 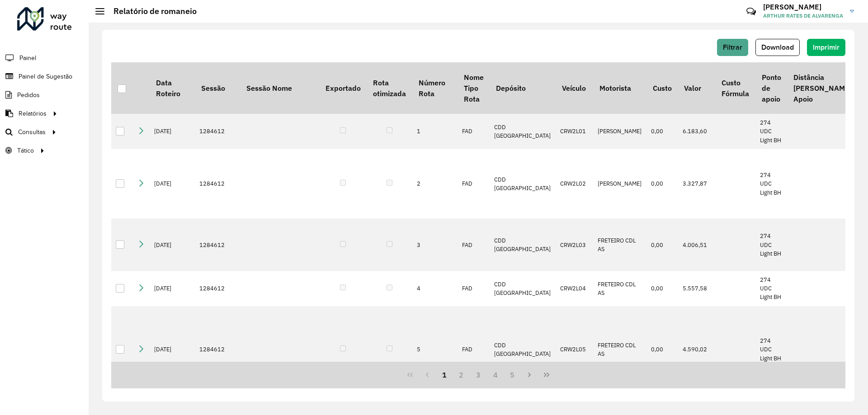 I want to click on th: Ponto de apoio, so click(x=771, y=88).